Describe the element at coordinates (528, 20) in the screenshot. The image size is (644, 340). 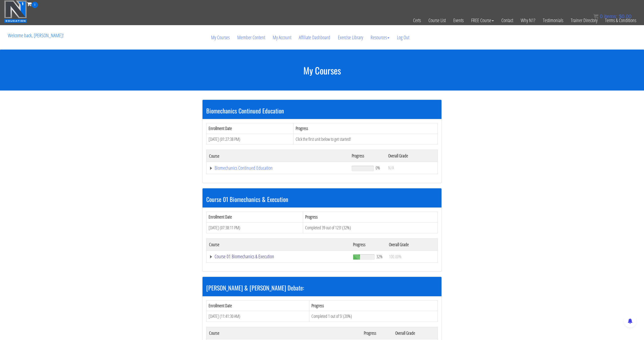
I see `a: Why N1?` at that location.